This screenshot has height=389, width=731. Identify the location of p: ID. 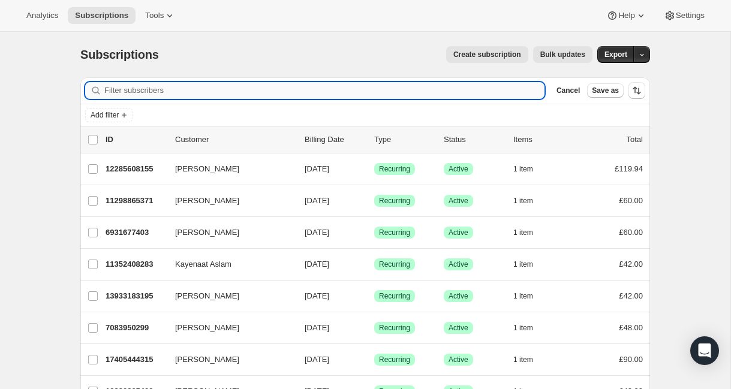
(136, 140).